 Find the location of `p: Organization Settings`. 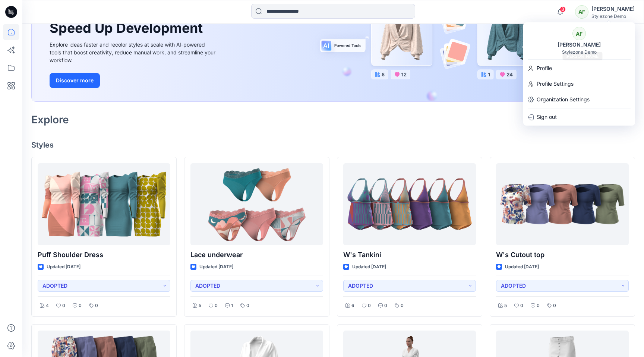

p: Organization Settings is located at coordinates (563, 100).